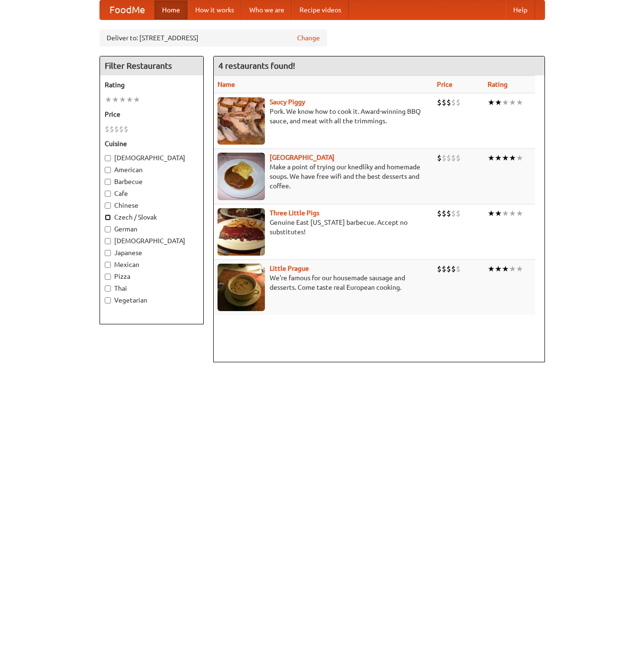  What do you see at coordinates (107, 206) in the screenshot?
I see `input: Chinese` at bounding box center [107, 206].